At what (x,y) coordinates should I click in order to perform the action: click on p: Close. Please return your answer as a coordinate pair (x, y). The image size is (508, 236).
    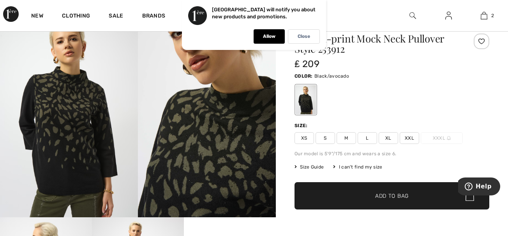
    Looking at the image, I should click on (304, 36).